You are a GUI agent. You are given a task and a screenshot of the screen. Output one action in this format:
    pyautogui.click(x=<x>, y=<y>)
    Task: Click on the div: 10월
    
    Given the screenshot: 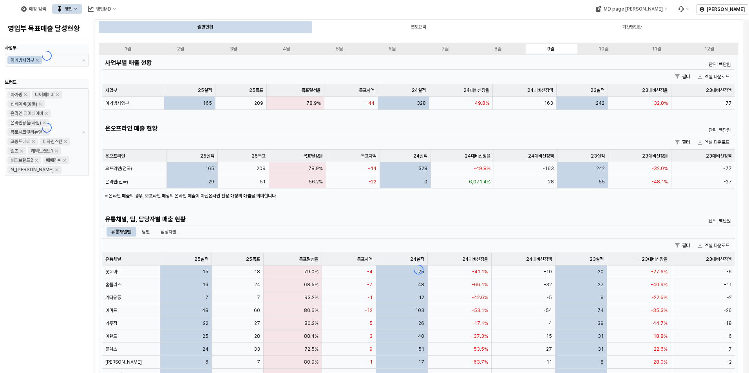 What is the action you would take?
    pyautogui.click(x=603, y=49)
    